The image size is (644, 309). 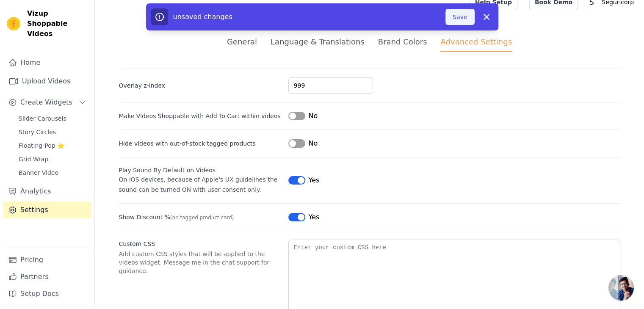 What do you see at coordinates (47, 81) in the screenshot?
I see `a: Upload Videos` at bounding box center [47, 81].